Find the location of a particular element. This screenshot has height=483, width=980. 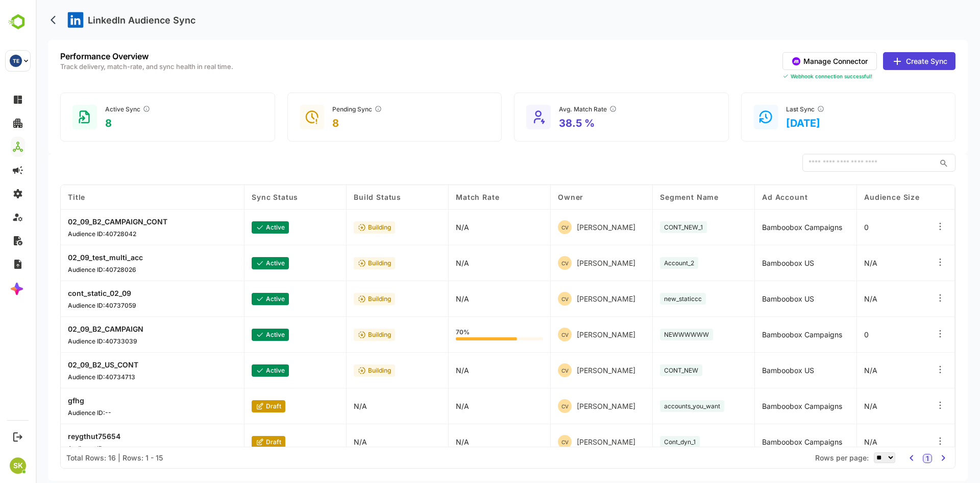

span: Account_2 is located at coordinates (643, 263).